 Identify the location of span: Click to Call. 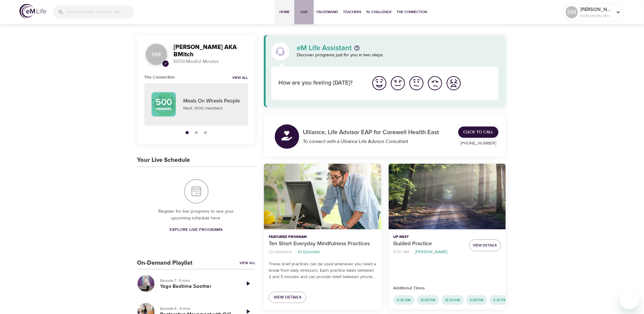
(478, 132).